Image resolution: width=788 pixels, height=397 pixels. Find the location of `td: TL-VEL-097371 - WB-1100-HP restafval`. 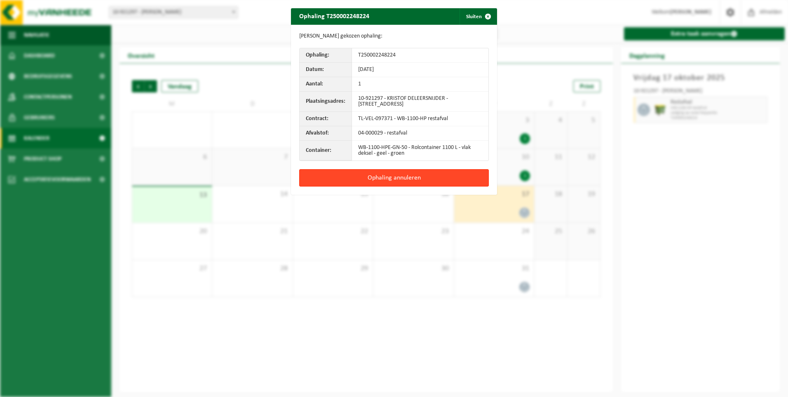

td: TL-VEL-097371 - WB-1100-HP restafval is located at coordinates (420, 119).